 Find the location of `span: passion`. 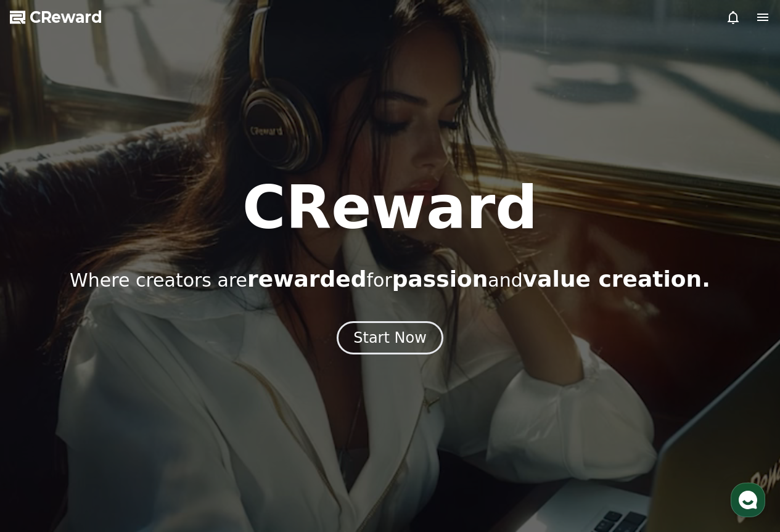

span: passion is located at coordinates (441, 279).